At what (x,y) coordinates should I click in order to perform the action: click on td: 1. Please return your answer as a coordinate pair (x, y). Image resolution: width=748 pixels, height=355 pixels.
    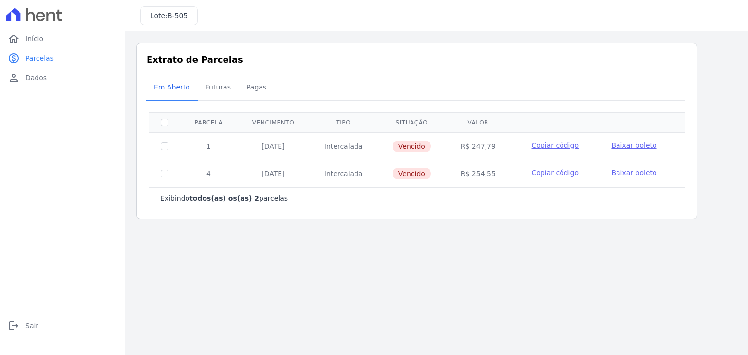
    Looking at the image, I should click on (208, 146).